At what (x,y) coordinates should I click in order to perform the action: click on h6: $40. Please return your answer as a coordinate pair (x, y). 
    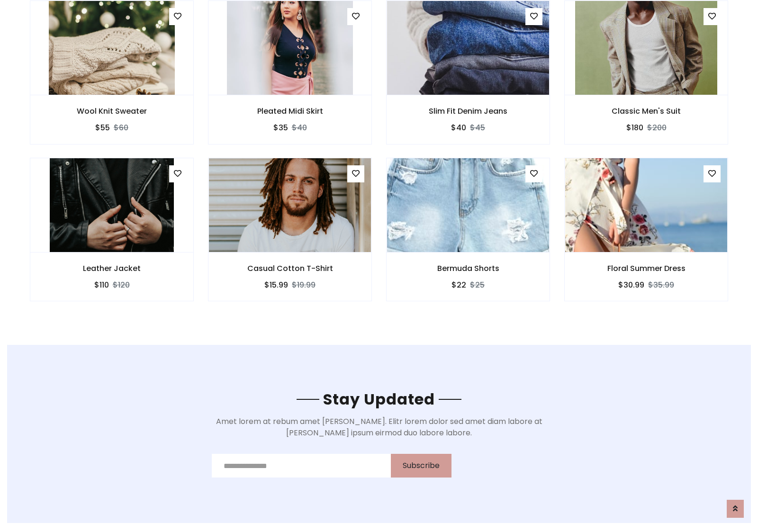
    Looking at the image, I should click on (459, 127).